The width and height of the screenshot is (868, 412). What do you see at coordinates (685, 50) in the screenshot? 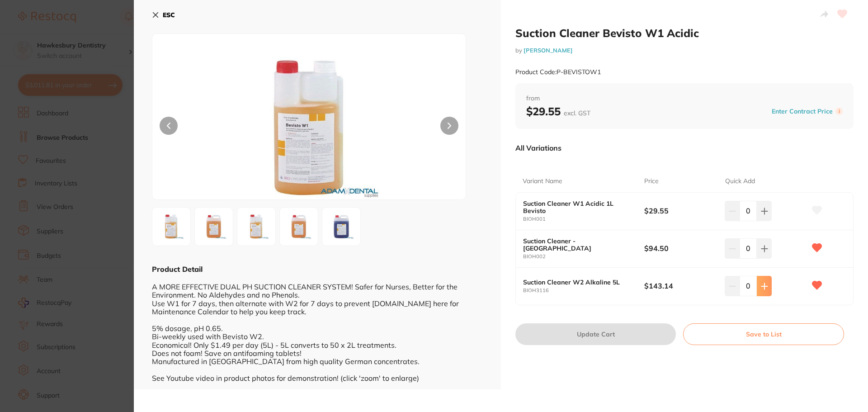
I see `small: by` at bounding box center [685, 50].